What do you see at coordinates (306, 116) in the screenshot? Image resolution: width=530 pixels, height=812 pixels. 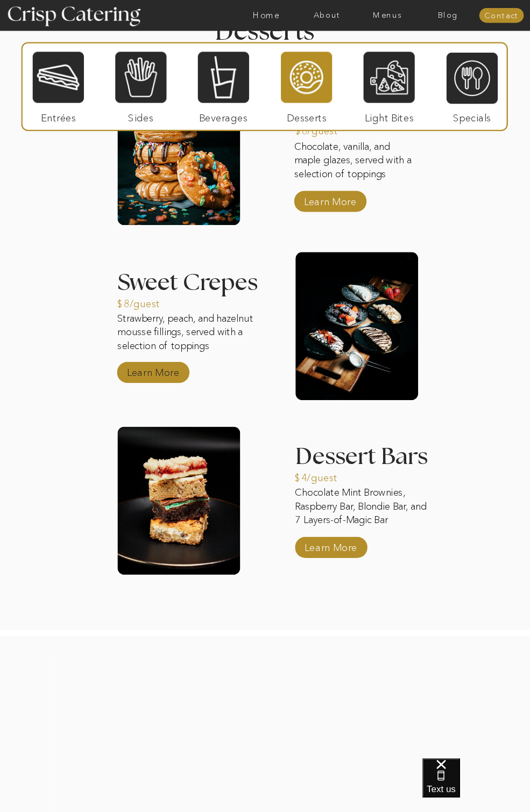 I see `p: Desserts` at bounding box center [306, 116].